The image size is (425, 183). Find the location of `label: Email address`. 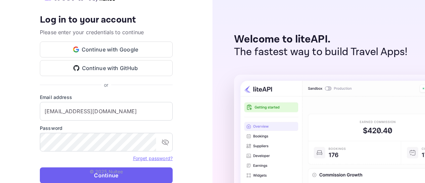

label: Email address is located at coordinates (106, 97).